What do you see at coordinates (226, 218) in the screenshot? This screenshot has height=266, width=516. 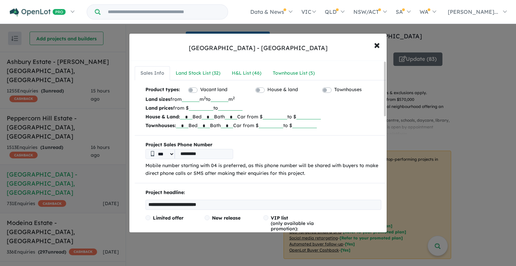 I see `span: New release` at bounding box center [226, 218].